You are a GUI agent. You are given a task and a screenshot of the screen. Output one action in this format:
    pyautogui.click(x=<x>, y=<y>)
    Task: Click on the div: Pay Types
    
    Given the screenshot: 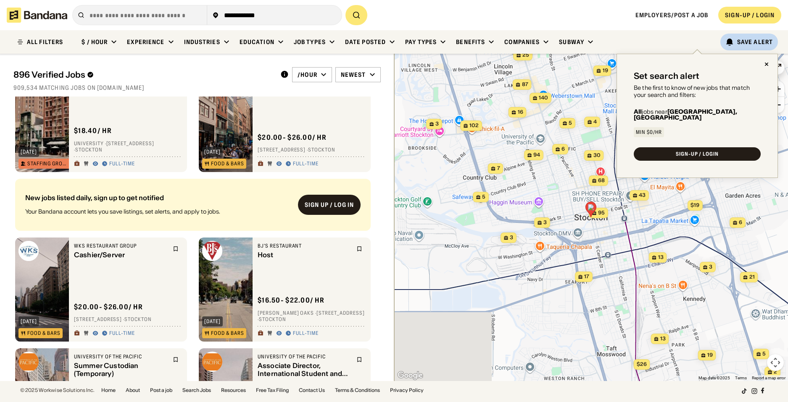 What is the action you would take?
    pyautogui.click(x=420, y=42)
    